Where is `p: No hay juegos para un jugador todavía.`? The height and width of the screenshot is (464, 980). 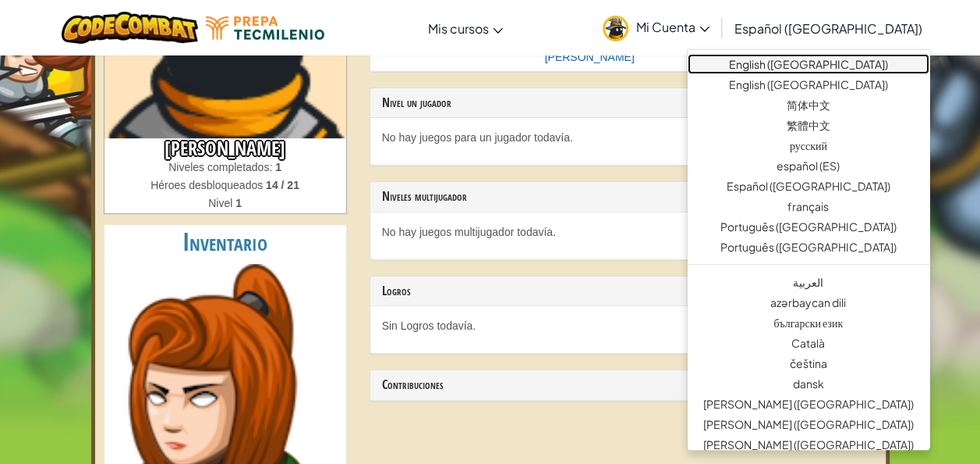
p: No hay juegos para un jugador todavía. is located at coordinates (623, 137).